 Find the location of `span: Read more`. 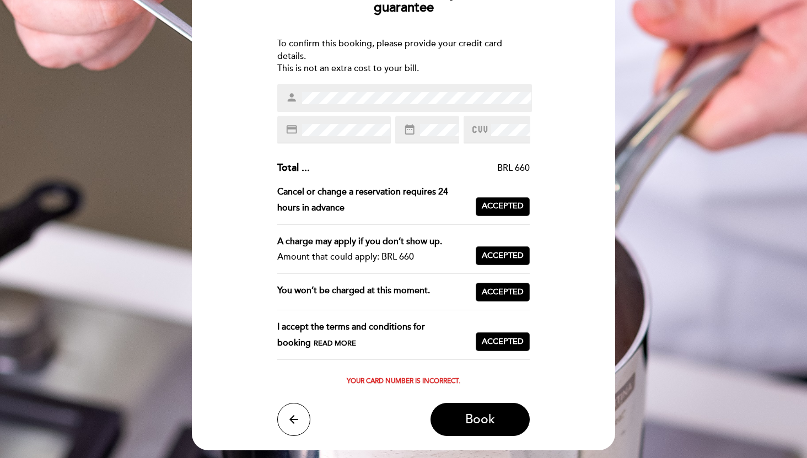

span: Read more is located at coordinates (335, 344).